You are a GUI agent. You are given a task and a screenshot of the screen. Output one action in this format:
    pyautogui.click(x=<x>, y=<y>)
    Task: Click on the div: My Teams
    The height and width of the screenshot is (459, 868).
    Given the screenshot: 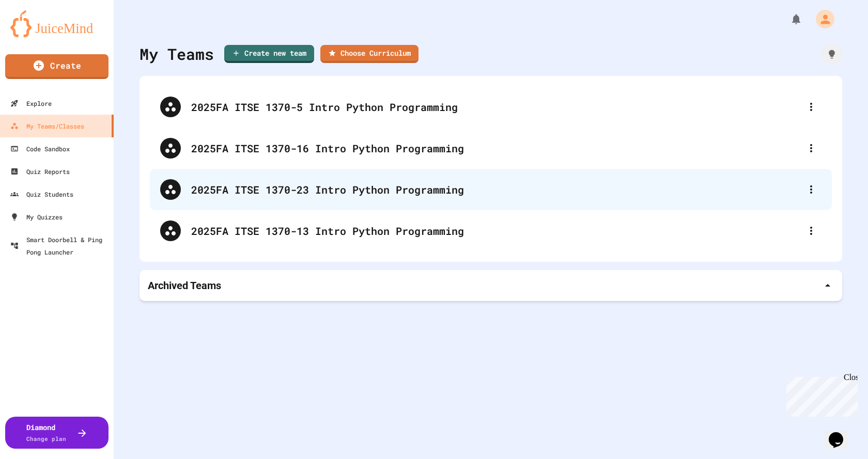 What is the action you would take?
    pyautogui.click(x=177, y=53)
    